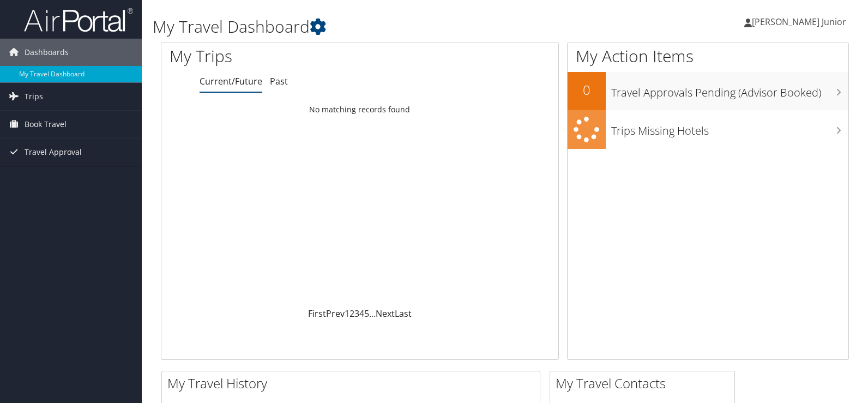 The image size is (868, 403). Describe the element at coordinates (708, 129) in the screenshot. I see `a: Trips Missing Hotels` at that location.